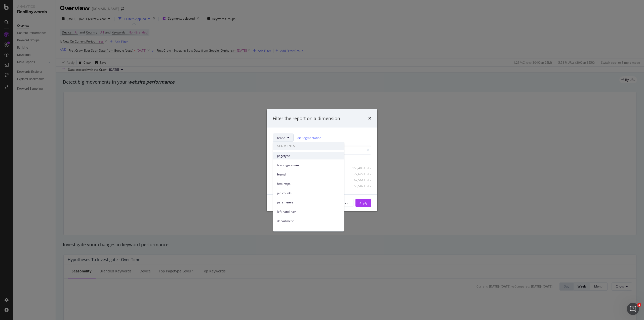 This screenshot has width=644, height=320. What do you see at coordinates (309, 230) in the screenshot?
I see `span: feature-shop` at bounding box center [309, 230].